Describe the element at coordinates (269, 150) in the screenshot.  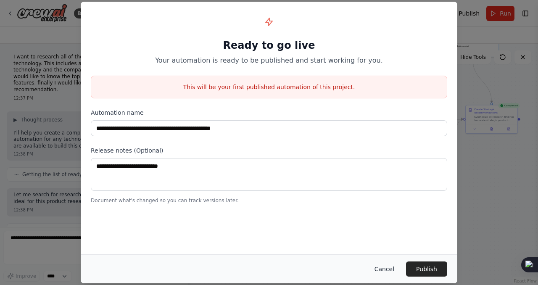
I see `label: Release notes (Optional)` at that location.